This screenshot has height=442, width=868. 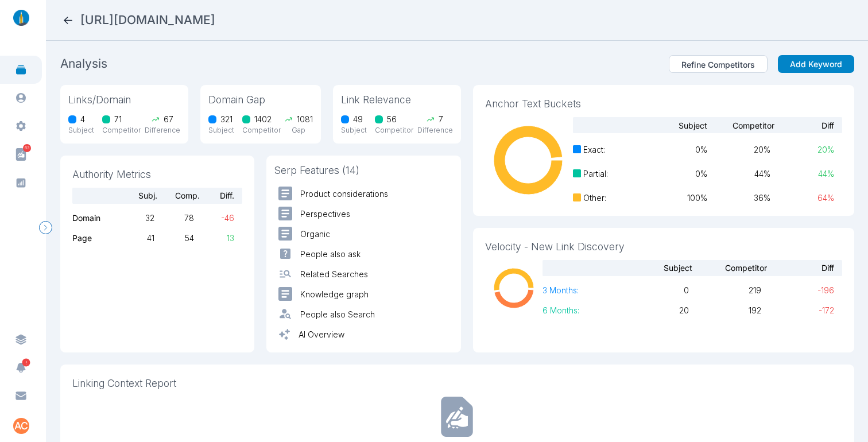 What do you see at coordinates (594, 149) in the screenshot?
I see `span: Exact :` at bounding box center [594, 149].